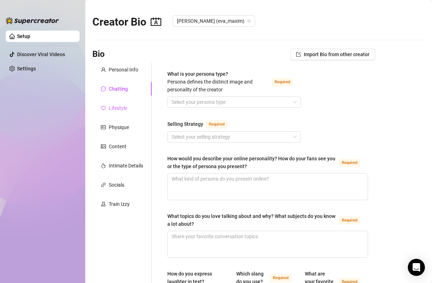 This screenshot has height=283, width=432. I want to click on div: Lifestyle, so click(118, 108).